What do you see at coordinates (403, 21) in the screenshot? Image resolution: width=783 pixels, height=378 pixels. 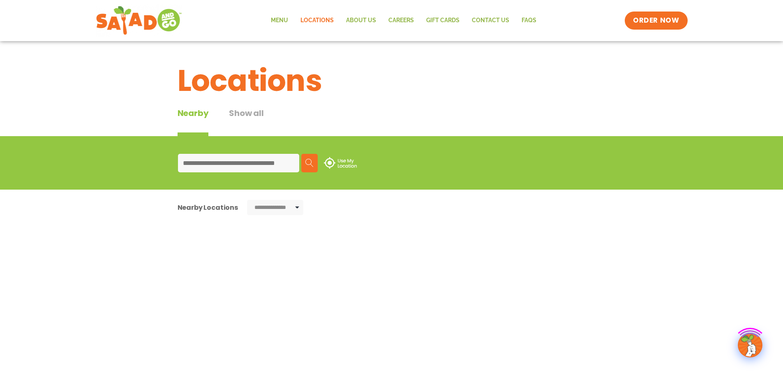 I see `nav: Menu` at bounding box center [403, 21].